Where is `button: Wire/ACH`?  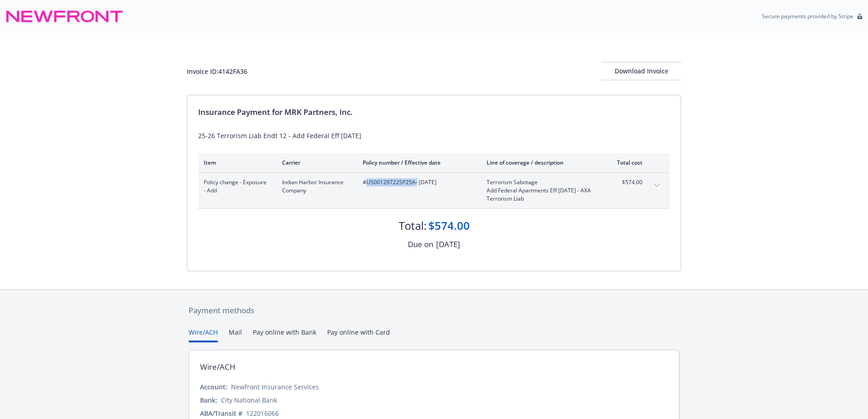
button: Wire/ACH is located at coordinates (203, 335).